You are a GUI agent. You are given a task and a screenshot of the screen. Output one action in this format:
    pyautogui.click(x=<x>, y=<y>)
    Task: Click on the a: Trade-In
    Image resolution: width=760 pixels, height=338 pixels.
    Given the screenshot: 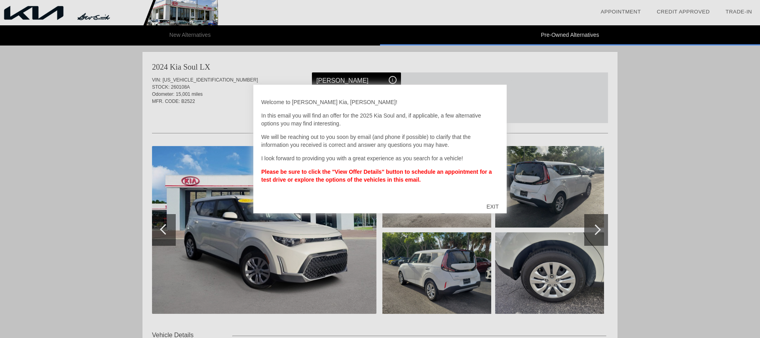 What is the action you would take?
    pyautogui.click(x=738, y=11)
    